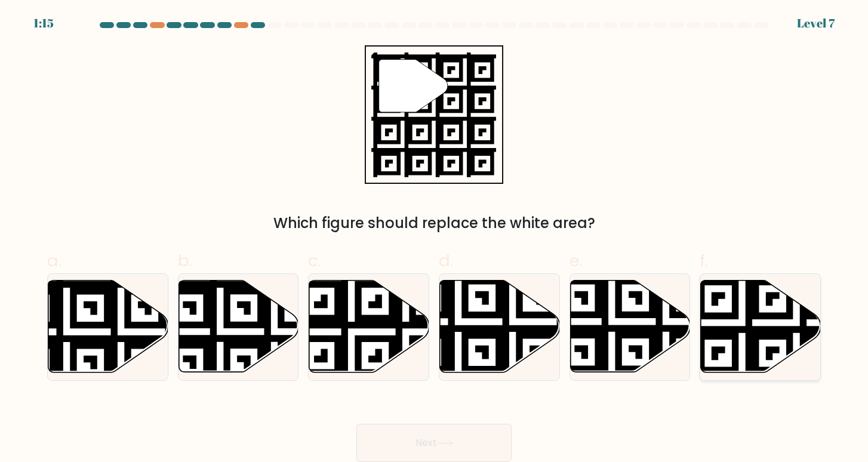 This screenshot has width=868, height=462. Describe the element at coordinates (434, 443) in the screenshot. I see `button: Next` at that location.